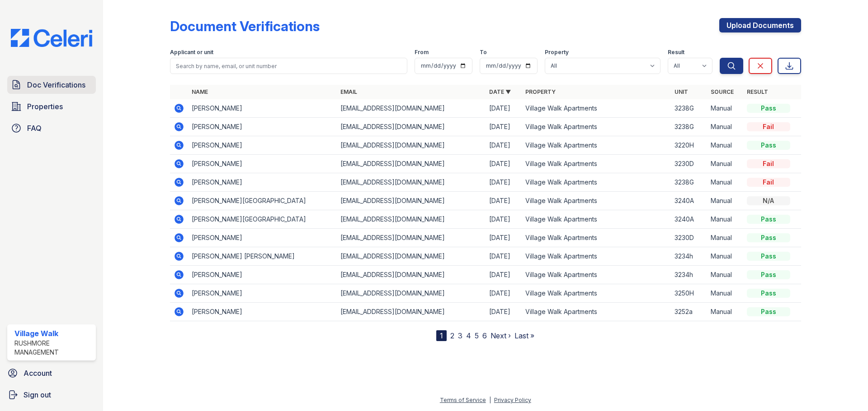  Describe the element at coordinates (689, 145) in the screenshot. I see `td: 3220H` at that location.